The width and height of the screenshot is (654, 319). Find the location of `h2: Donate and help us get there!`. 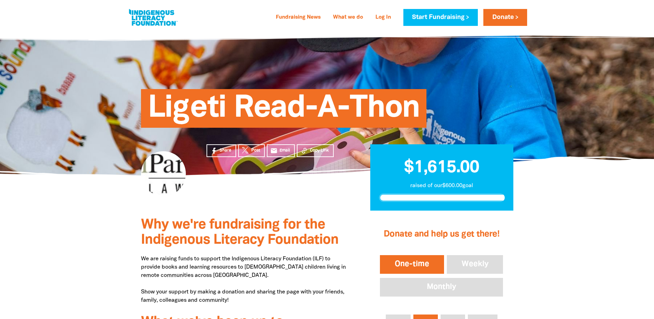

h2: Donate and help us get there! is located at coordinates (441, 234).